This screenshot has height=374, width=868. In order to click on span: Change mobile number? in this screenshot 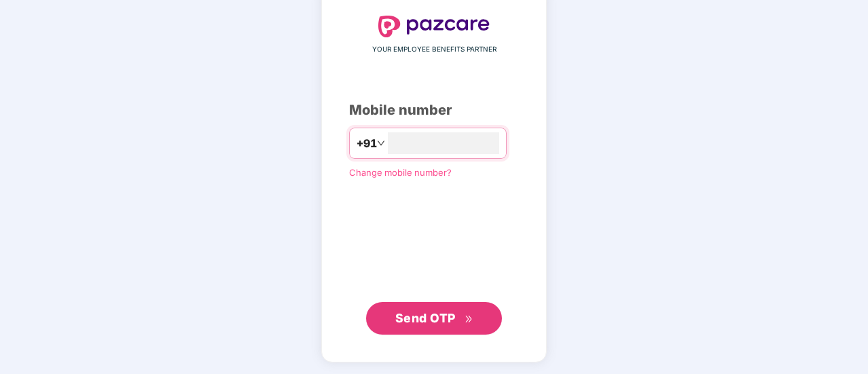, I will do `click(400, 173)`.